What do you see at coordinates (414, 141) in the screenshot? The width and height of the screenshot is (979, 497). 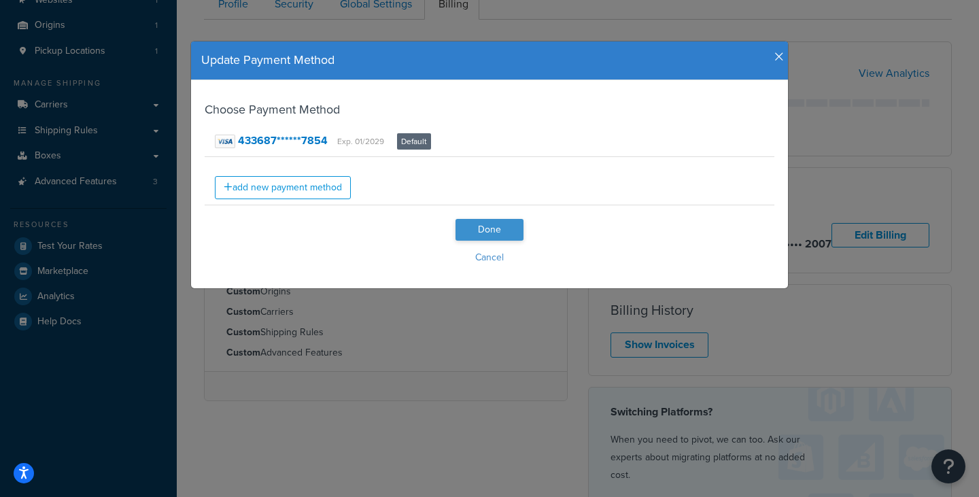 I see `span: Default` at bounding box center [414, 141].